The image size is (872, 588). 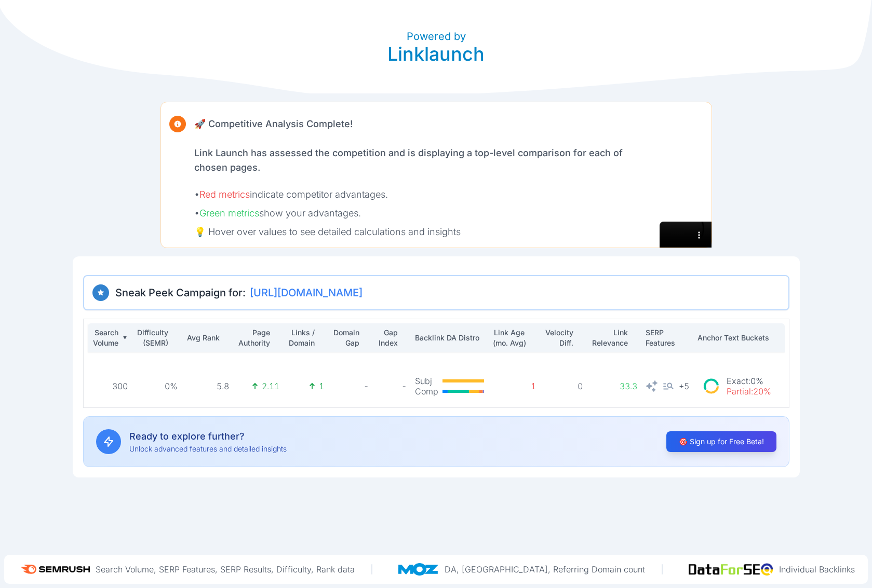 What do you see at coordinates (733, 569) in the screenshot?
I see `img: data_for_seo_logo.e5120ddb.png` at bounding box center [733, 569].